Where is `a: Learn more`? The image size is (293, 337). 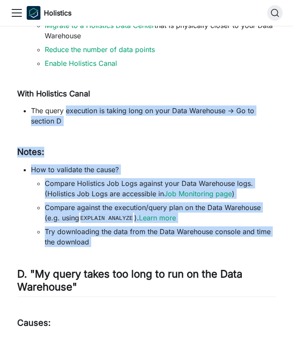
a: Learn more is located at coordinates (157, 218).